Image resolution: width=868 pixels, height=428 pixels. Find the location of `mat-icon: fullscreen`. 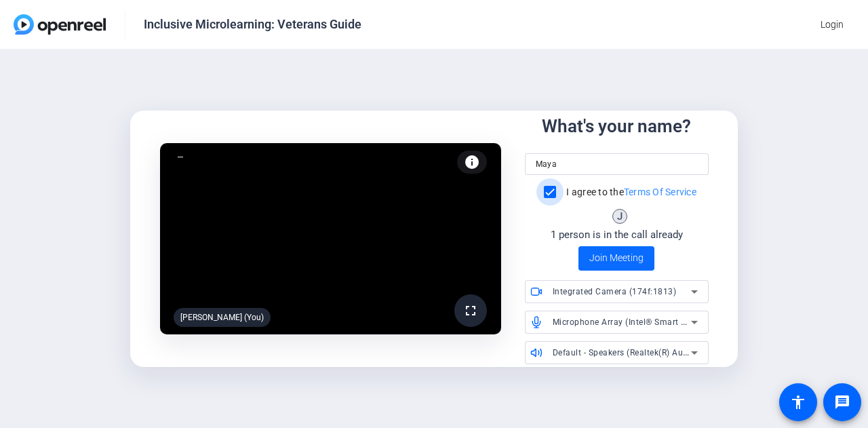

mat-icon: fullscreen is located at coordinates (471, 310).